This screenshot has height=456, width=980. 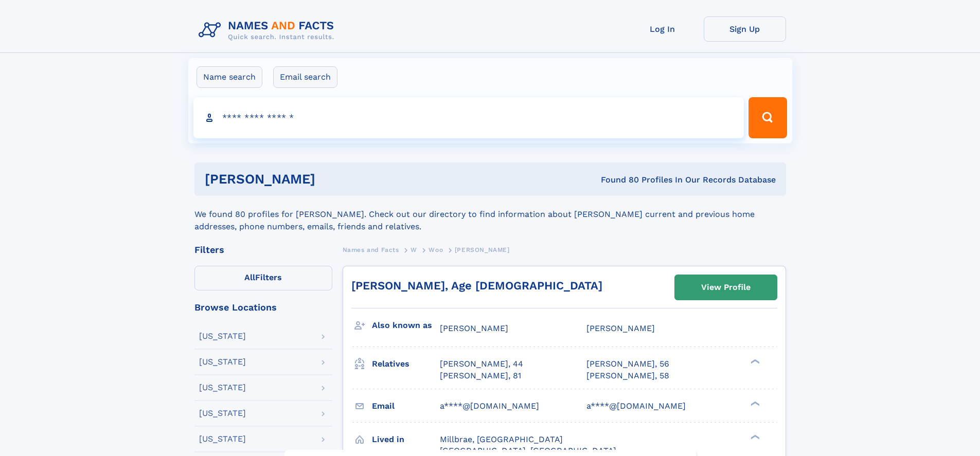 What do you see at coordinates (726, 287) in the screenshot?
I see `div: View Profile` at bounding box center [726, 287].